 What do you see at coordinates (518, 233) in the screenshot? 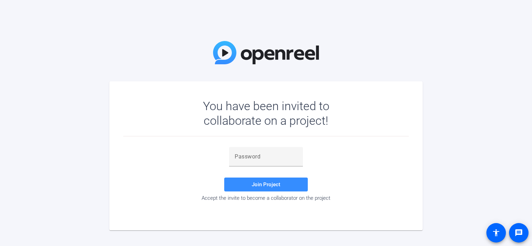
I see `mat-icon: message` at bounding box center [518, 233].